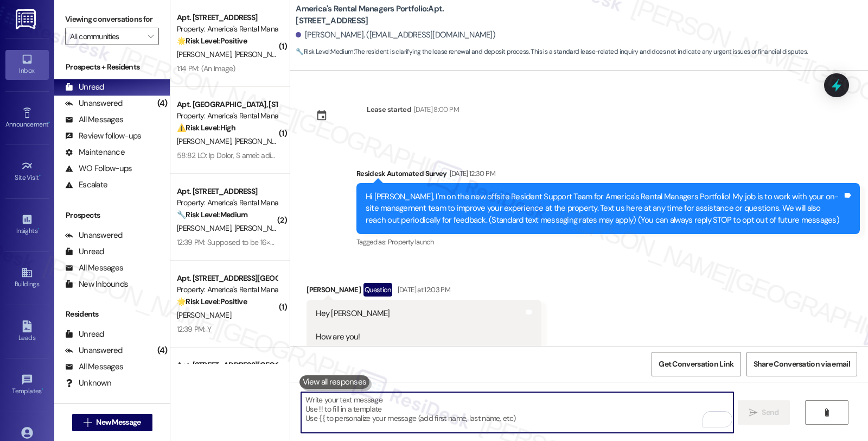 The width and height of the screenshot is (868, 441). What do you see at coordinates (112, 19) in the screenshot?
I see `label: Viewing conversations for` at bounding box center [112, 19].